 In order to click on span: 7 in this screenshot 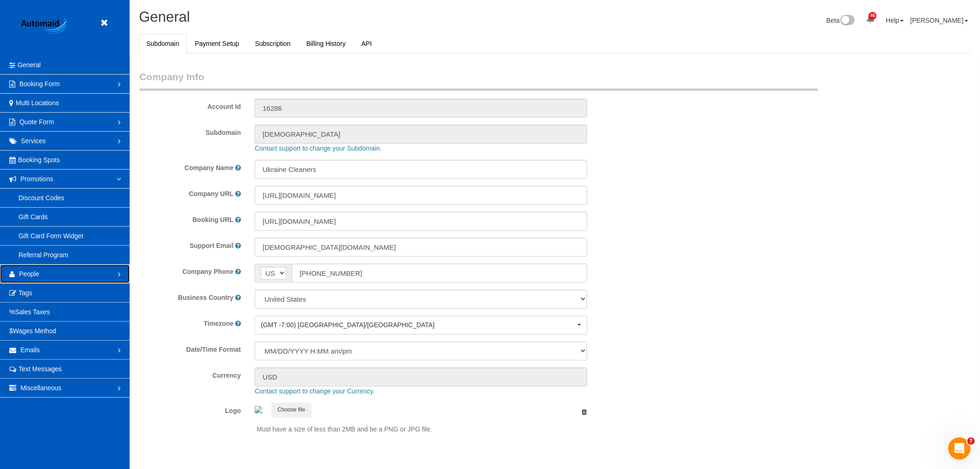, I will do `click(971, 441)`.